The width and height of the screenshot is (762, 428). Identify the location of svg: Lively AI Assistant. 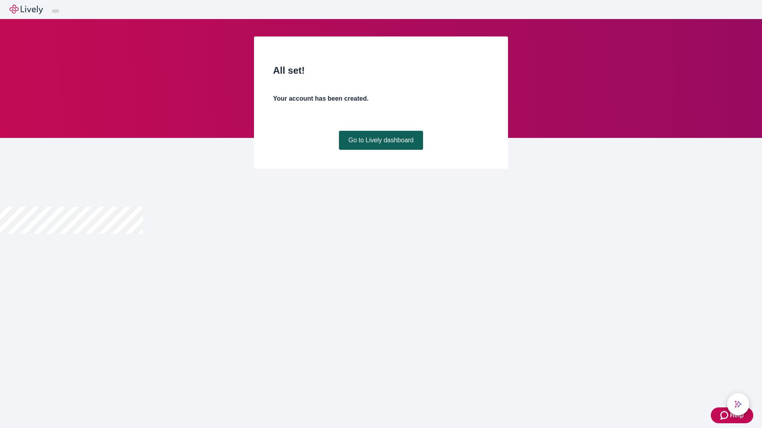
(738, 405).